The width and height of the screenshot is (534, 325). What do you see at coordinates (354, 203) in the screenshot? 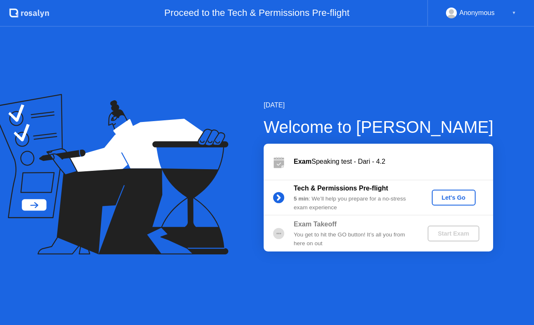
I see `div: : We’ll help you prepare for a no-stress exam experience` at bounding box center [354, 203].